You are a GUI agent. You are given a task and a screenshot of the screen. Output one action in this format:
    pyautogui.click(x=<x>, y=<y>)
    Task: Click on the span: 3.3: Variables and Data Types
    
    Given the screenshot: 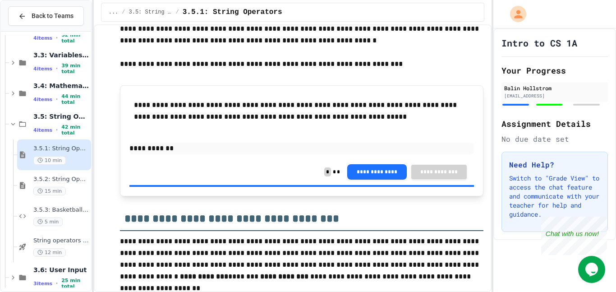 What is the action you would take?
    pyautogui.click(x=61, y=55)
    